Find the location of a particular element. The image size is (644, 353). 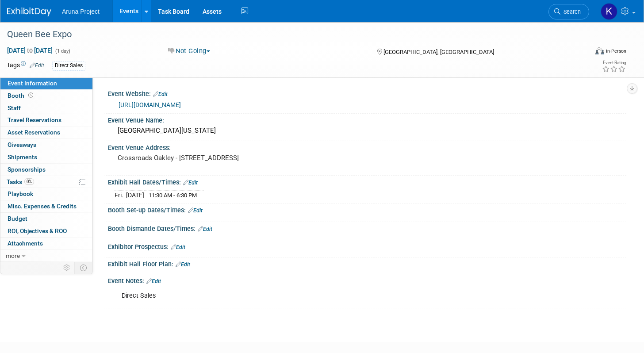

a: Booth is located at coordinates (47, 95).